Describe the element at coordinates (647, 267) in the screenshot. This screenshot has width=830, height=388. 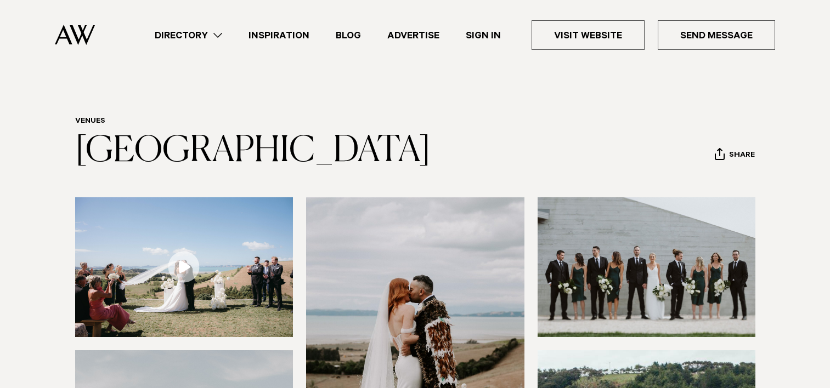
I see `a: Bridal party Auckland weddings` at that location.